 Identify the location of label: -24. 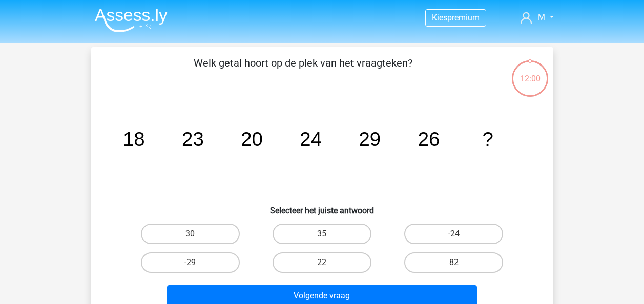
(453, 234).